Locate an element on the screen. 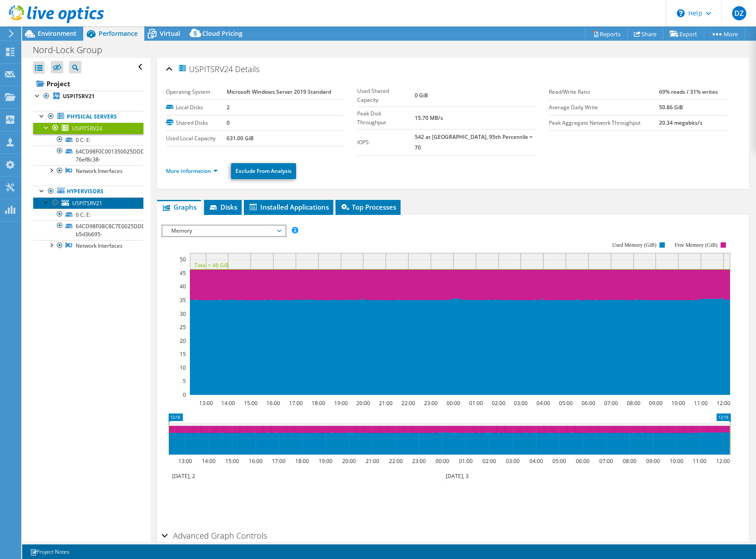 The image size is (756, 559). text: 03:00 is located at coordinates (512, 461).